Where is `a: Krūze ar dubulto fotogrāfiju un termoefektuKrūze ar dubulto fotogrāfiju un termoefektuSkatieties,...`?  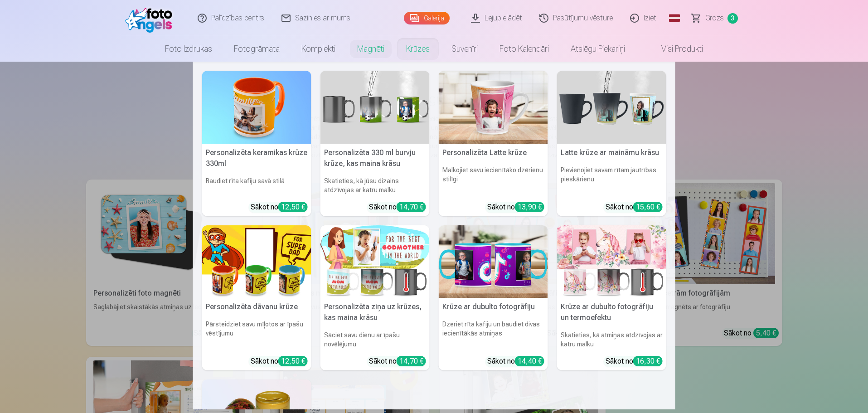 a: Krūze ar dubulto fotogrāfiju un termoefektuKrūze ar dubulto fotogrāfiju un termoefektuSkatieties,... is located at coordinates (611, 298).